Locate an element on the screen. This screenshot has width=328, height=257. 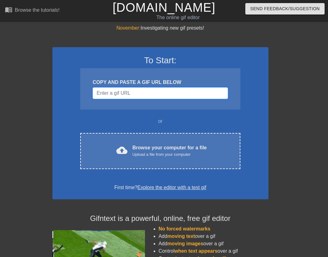
button: Send Feedback/Suggestion is located at coordinates (285, 9).